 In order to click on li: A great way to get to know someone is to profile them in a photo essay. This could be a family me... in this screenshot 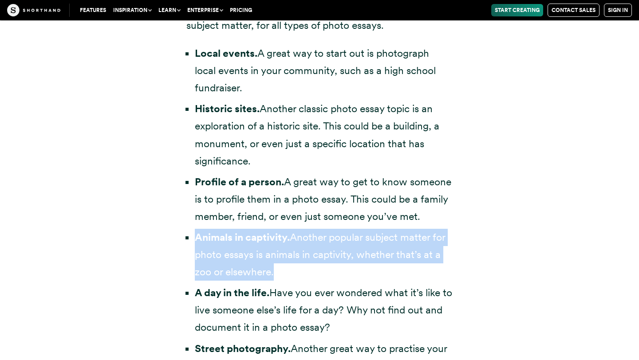, I will do `click(324, 199)`.